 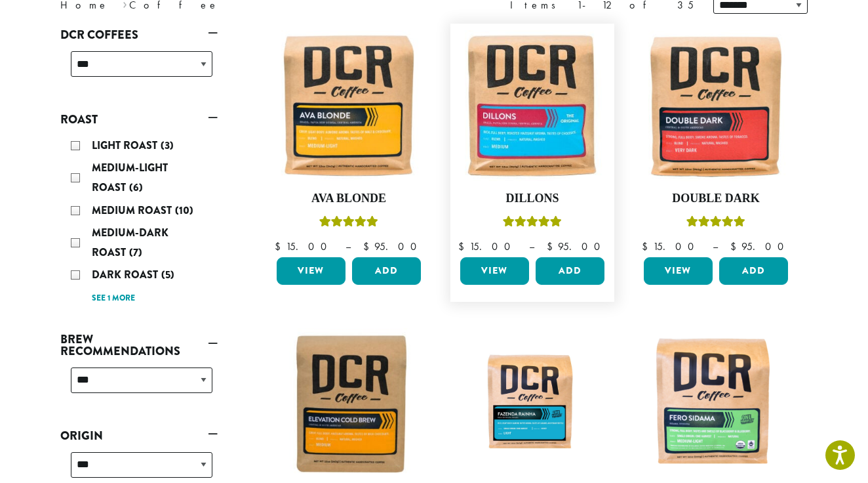 What do you see at coordinates (139, 69) in the screenshot?
I see `div: DCR Coffees` at bounding box center [139, 69].